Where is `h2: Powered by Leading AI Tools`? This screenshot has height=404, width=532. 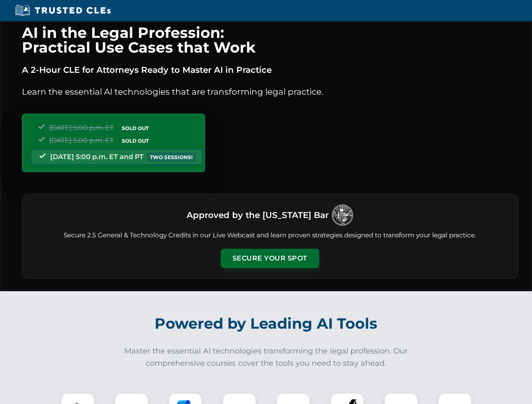 h2: Powered by Leading AI Tools is located at coordinates (266, 324).